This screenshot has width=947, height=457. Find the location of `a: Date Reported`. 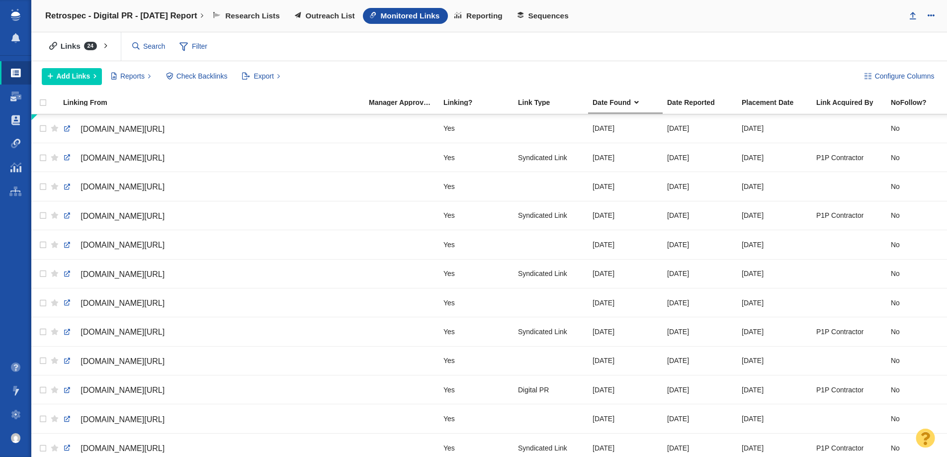

a: Date Reported is located at coordinates (704, 103).